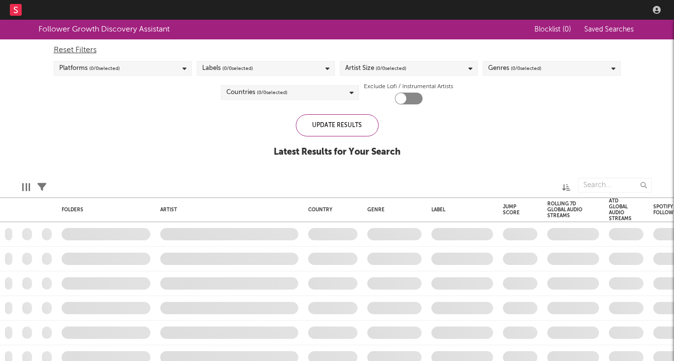 This screenshot has width=674, height=361. I want to click on span: Blocklist, so click(553, 30).